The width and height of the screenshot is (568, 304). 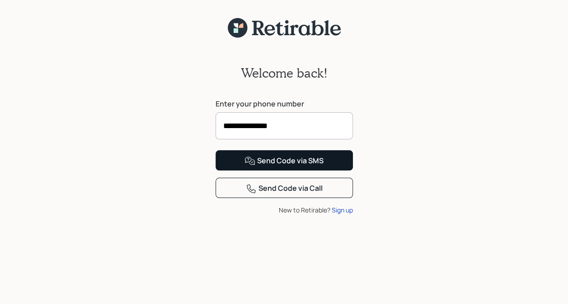 I want to click on button: Send Code via Call, so click(x=284, y=188).